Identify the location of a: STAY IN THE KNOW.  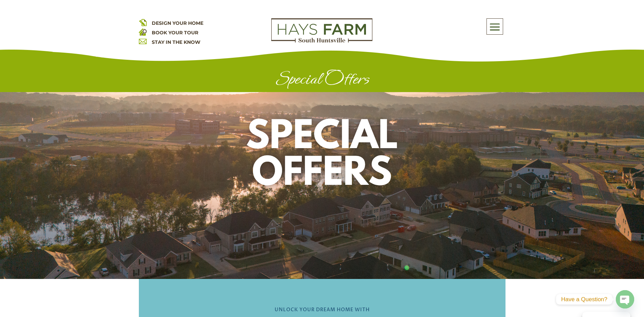
(176, 43).